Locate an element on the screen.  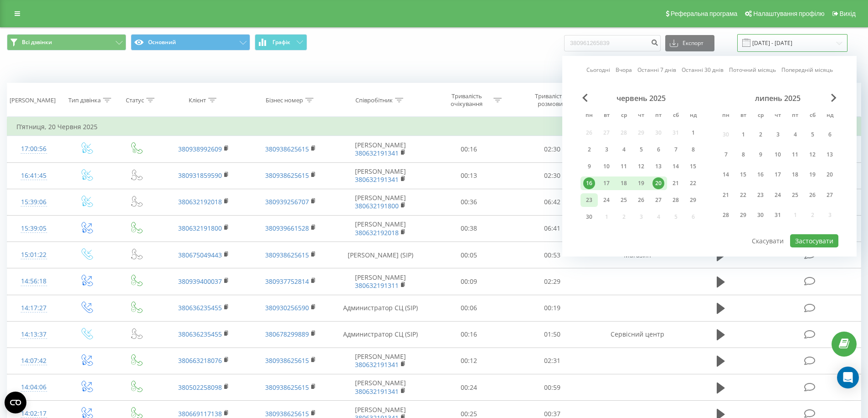
div: Тип дзвінка is located at coordinates (85, 100).